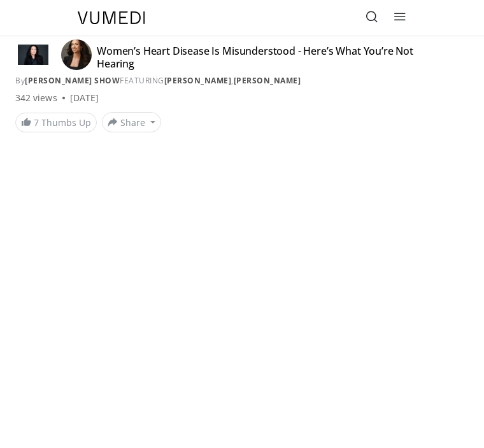 This screenshot has width=484, height=448. Describe the element at coordinates (36, 122) in the screenshot. I see `span: 7` at that location.